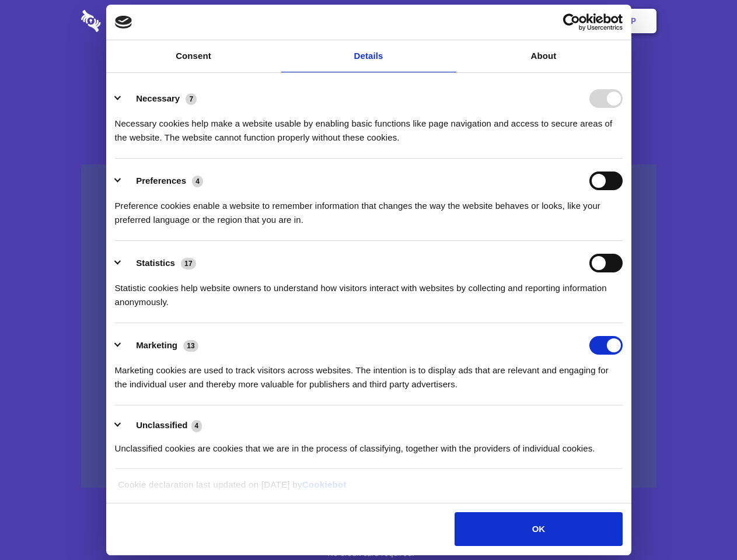 This screenshot has width=737, height=560. What do you see at coordinates (161, 180) in the screenshot?
I see `label: Preferences` at bounding box center [161, 180].